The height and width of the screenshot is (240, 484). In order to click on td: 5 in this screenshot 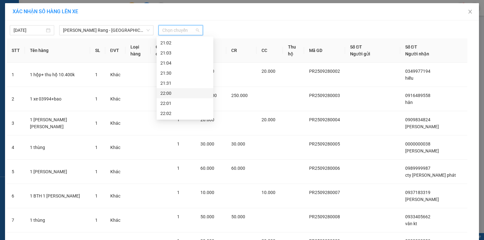, I will do `click(16, 172)`.